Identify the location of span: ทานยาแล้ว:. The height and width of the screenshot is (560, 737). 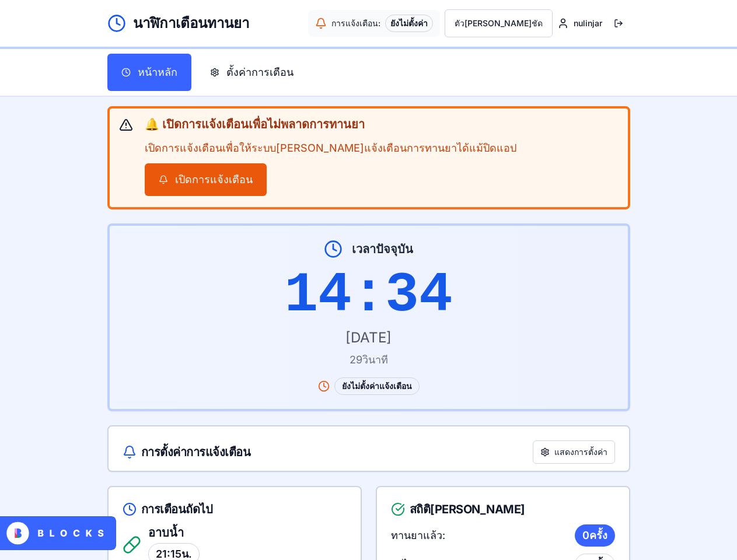
(418, 535).